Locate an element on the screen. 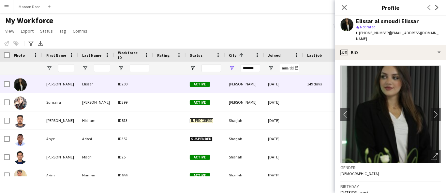 This screenshot has height=193, width=446. div: Bio is located at coordinates (391, 53).